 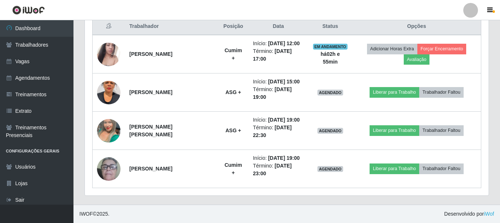 I want to click on img: CoreUI Logo, so click(x=28, y=10).